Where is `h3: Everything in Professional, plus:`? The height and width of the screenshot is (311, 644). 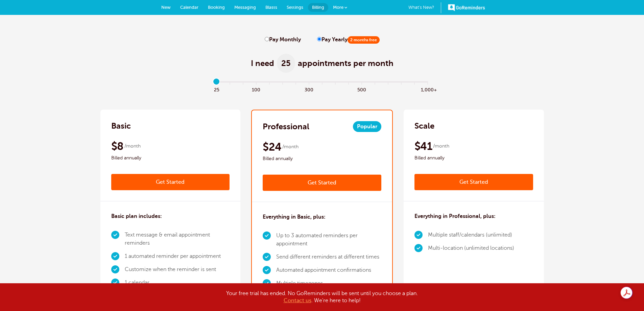 h3: Everything in Professional, plus: is located at coordinates (454, 217).